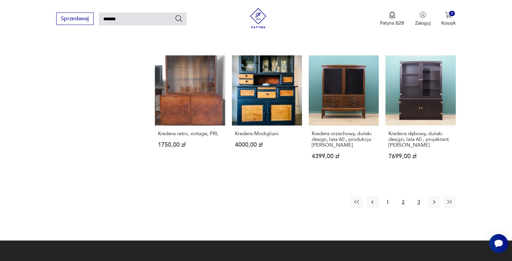 This screenshot has height=261, width=512. Describe the element at coordinates (190, 145) in the screenshot. I see `p: 1750,00 zł` at that location.